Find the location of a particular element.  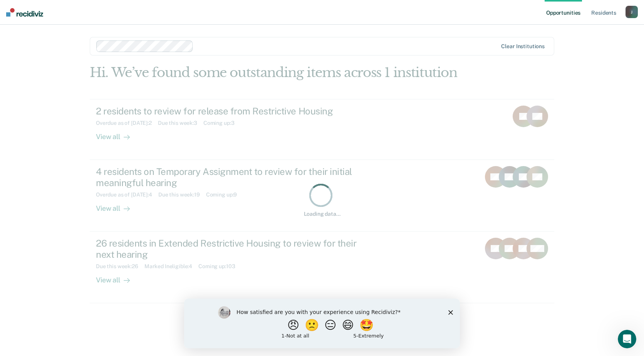

div: 2 residents to review for release from Restrictive Housing is located at coordinates (231, 111).